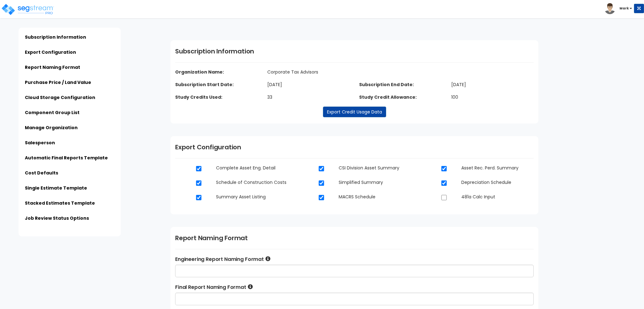  What do you see at coordinates (309, 97) in the screenshot?
I see `dd: 33` at bounding box center [309, 97].